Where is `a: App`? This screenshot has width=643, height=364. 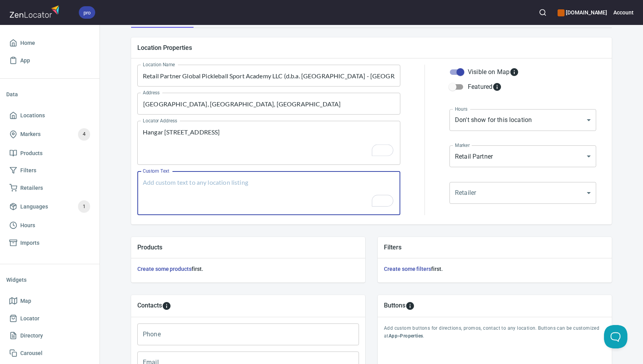
a: App is located at coordinates (49, 61).